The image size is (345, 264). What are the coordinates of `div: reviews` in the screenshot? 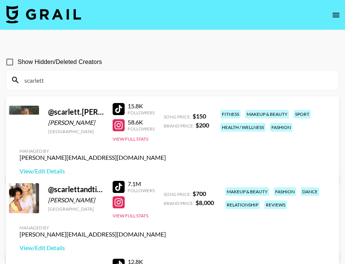 It's located at (276, 204).